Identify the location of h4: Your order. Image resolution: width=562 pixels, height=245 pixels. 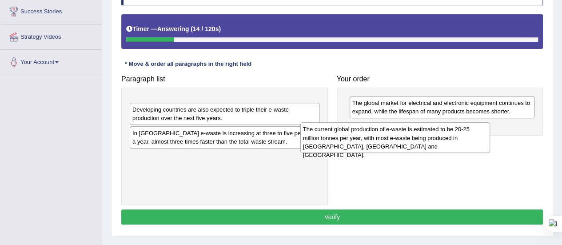
(440, 79).